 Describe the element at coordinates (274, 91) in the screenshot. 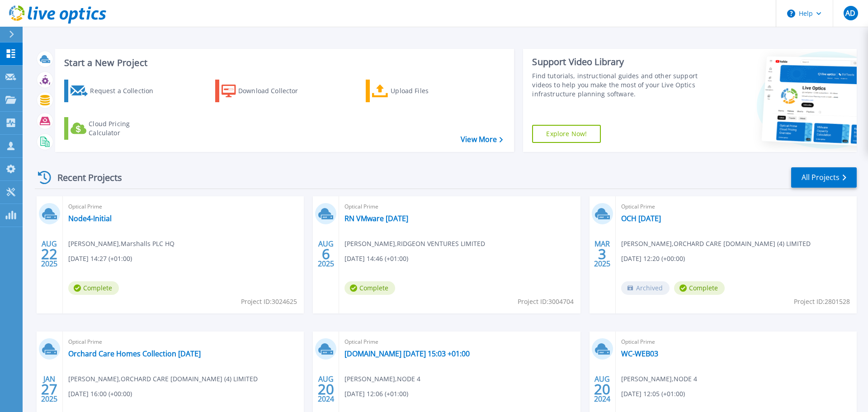

I see `div: Download Collector` at that location.